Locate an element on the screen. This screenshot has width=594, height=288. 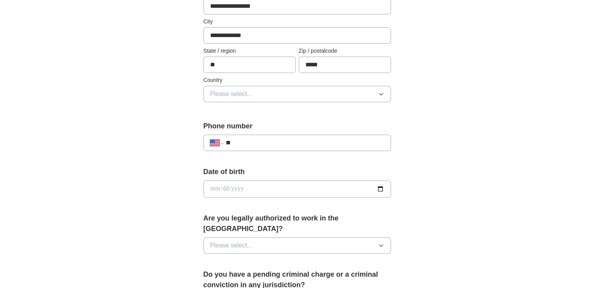
label: Zip / postalcode is located at coordinates (345, 51).